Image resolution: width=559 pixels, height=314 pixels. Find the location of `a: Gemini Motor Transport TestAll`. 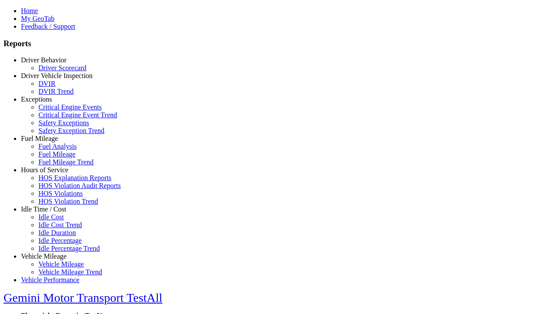

a: Gemini Motor Transport TestAll is located at coordinates (83, 298).